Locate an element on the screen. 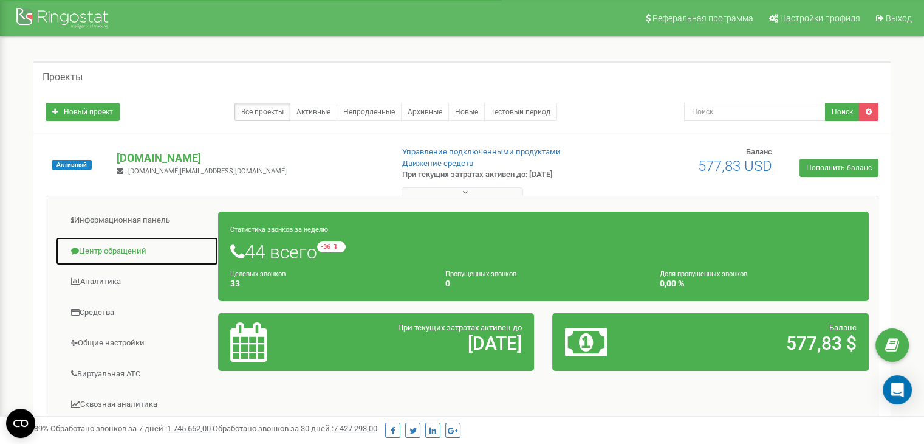  a: Активные is located at coordinates (314, 112).